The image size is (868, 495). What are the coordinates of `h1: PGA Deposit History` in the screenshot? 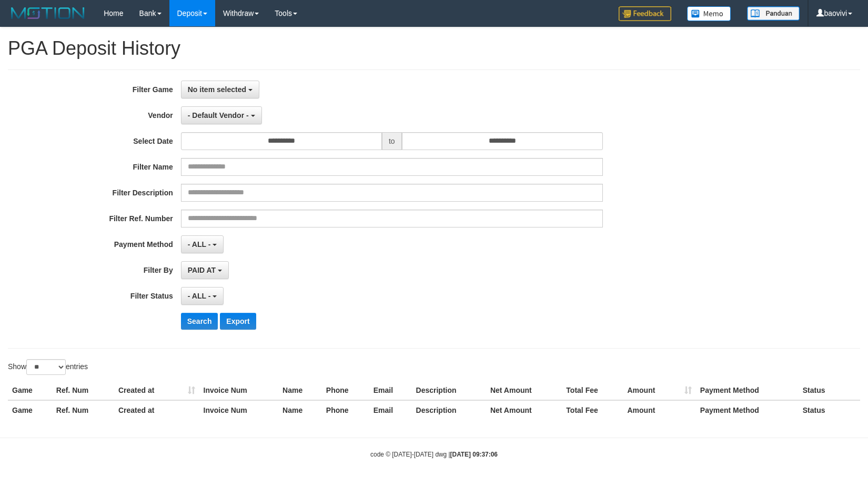 It's located at (434, 49).